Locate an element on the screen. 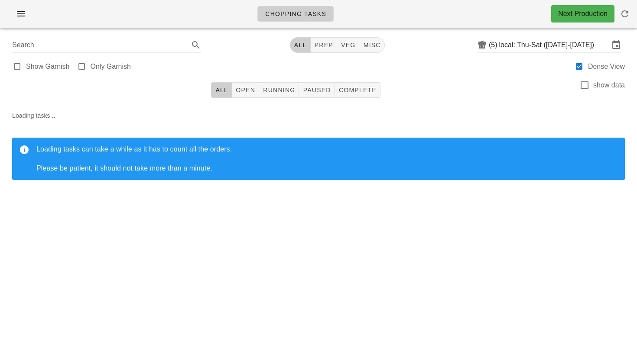  span: prep is located at coordinates (324, 45).